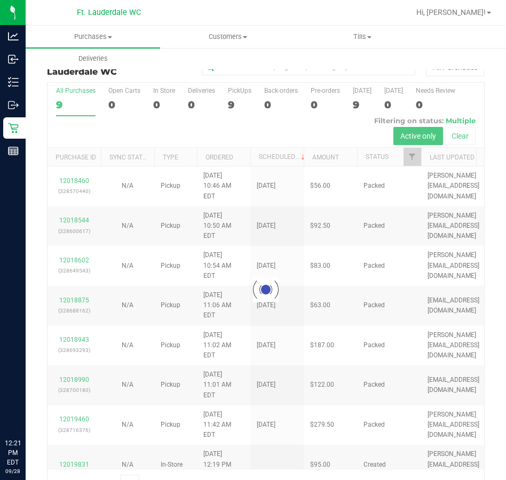 This screenshot has width=506, height=480. I want to click on a: Deliveries, so click(93, 59).